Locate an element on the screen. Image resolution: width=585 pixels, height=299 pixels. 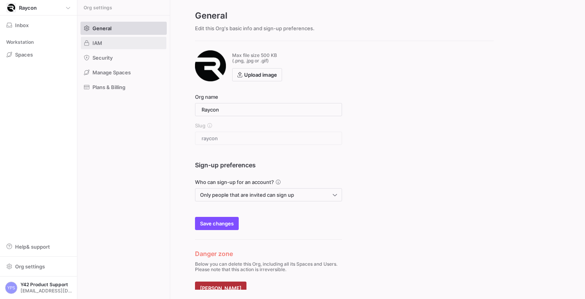
button: Help& support is located at coordinates (38, 247).